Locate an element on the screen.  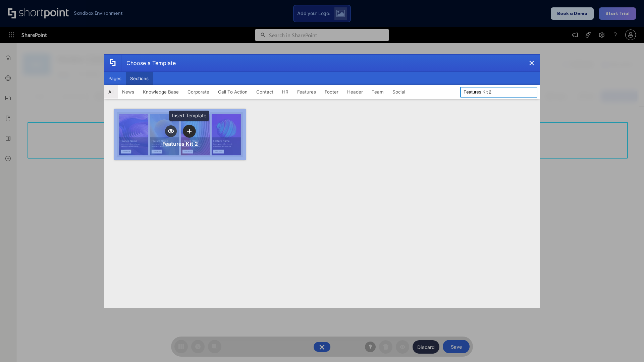
button: HR is located at coordinates (285, 92).